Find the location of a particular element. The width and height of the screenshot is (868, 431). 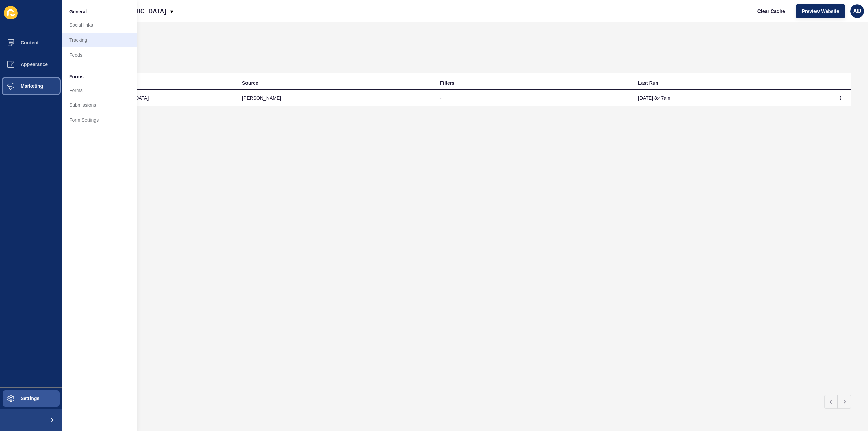

span: Forms is located at coordinates (76, 77).